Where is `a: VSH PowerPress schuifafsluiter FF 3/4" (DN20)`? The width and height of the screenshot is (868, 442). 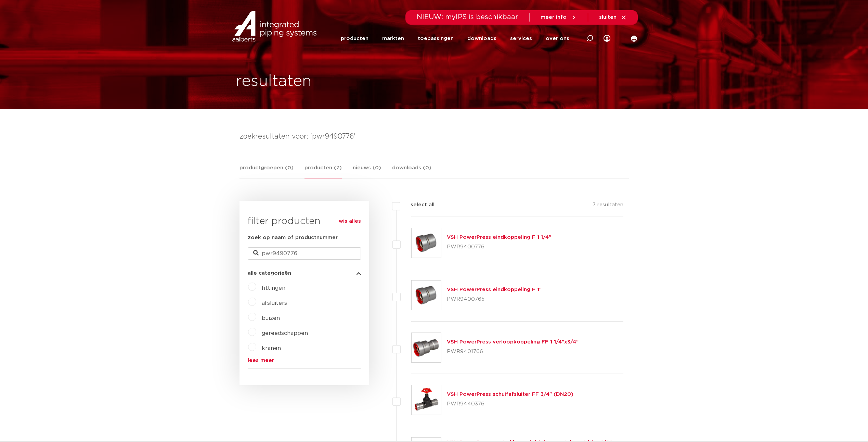 a: VSH PowerPress schuifafsluiter FF 3/4" (DN20) is located at coordinates (510, 394).